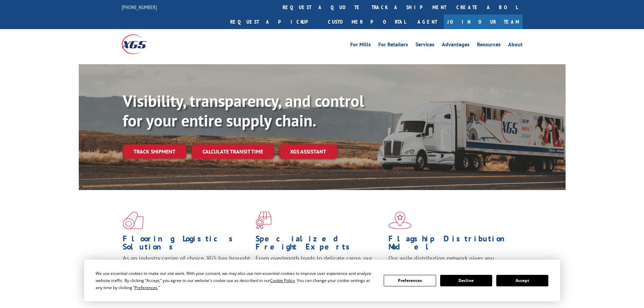 This screenshot has width=644, height=308. What do you see at coordinates (466, 280) in the screenshot?
I see `button: Decline` at bounding box center [466, 280].